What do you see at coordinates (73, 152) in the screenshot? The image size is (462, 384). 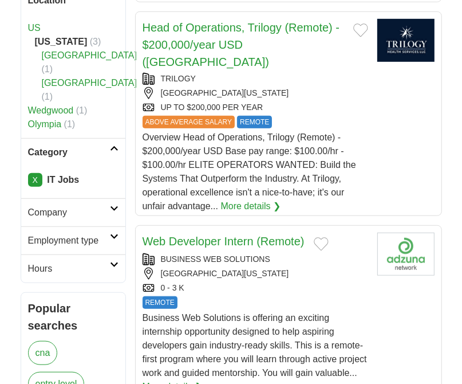 I see `a: Category` at bounding box center [73, 152].